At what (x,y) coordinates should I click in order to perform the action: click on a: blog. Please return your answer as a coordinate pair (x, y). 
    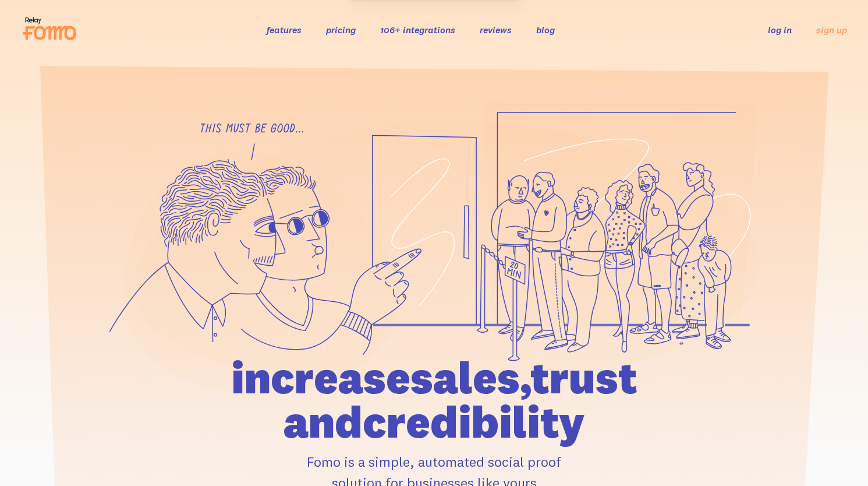
    Looking at the image, I should click on (545, 29).